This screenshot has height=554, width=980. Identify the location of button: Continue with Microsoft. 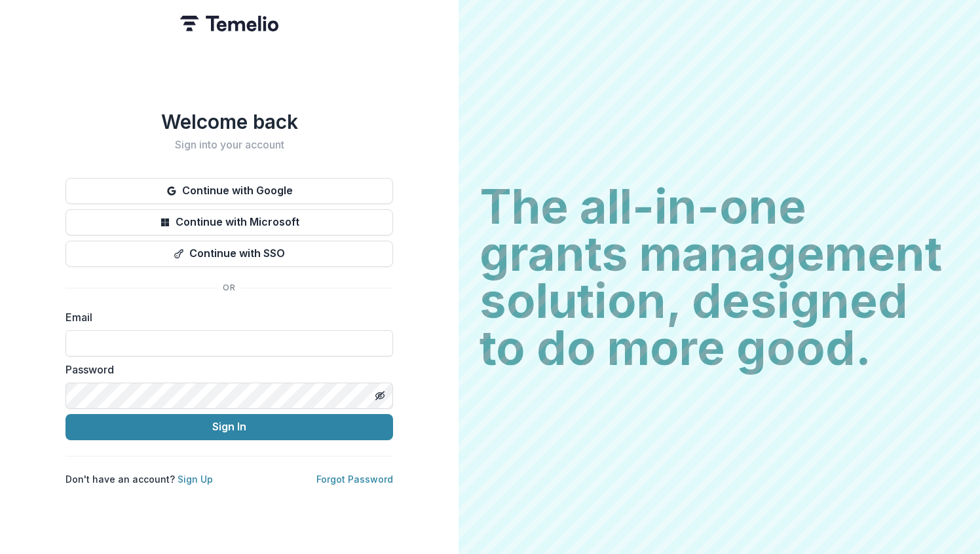
(229, 222).